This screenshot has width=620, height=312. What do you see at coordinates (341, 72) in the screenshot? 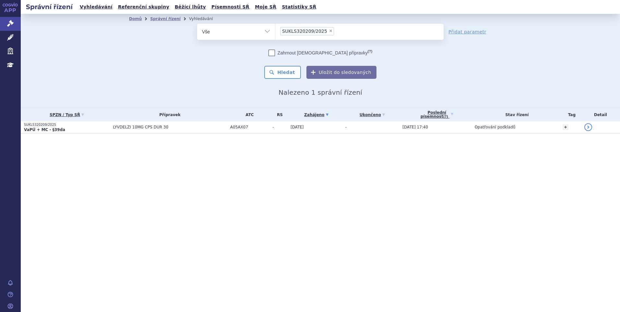
I see `button: Uložit do sledovaných` at bounding box center [341, 72].